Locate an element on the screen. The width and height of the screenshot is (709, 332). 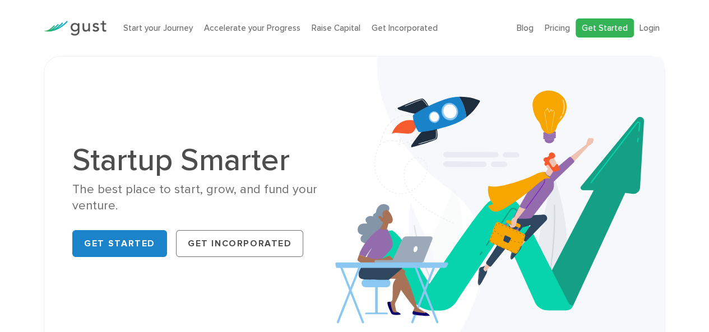
a: Start your Journey is located at coordinates (158, 28).